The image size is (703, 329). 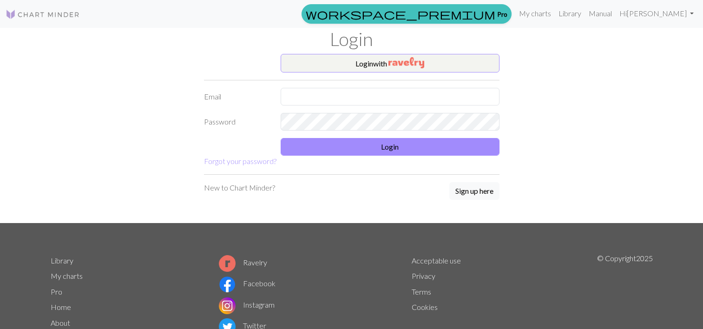 What do you see at coordinates (60, 323) in the screenshot?
I see `a: About` at bounding box center [60, 323].